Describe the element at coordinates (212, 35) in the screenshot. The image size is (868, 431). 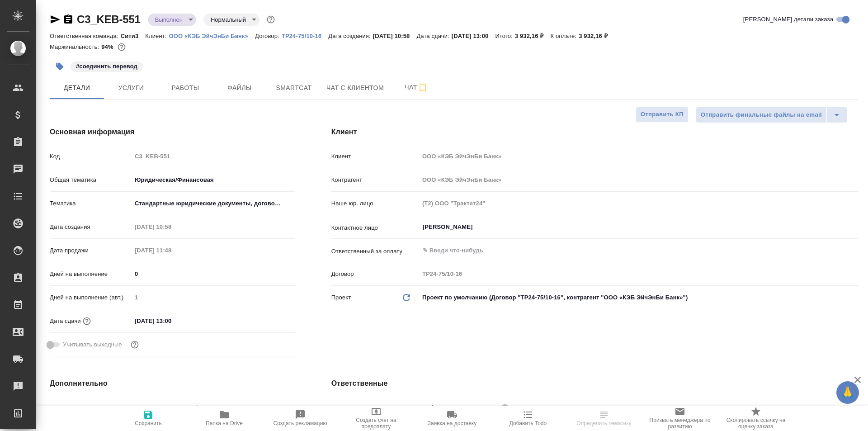
I see `a: ООО «КЭБ ЭйчЭнБи Банк»` at that location.